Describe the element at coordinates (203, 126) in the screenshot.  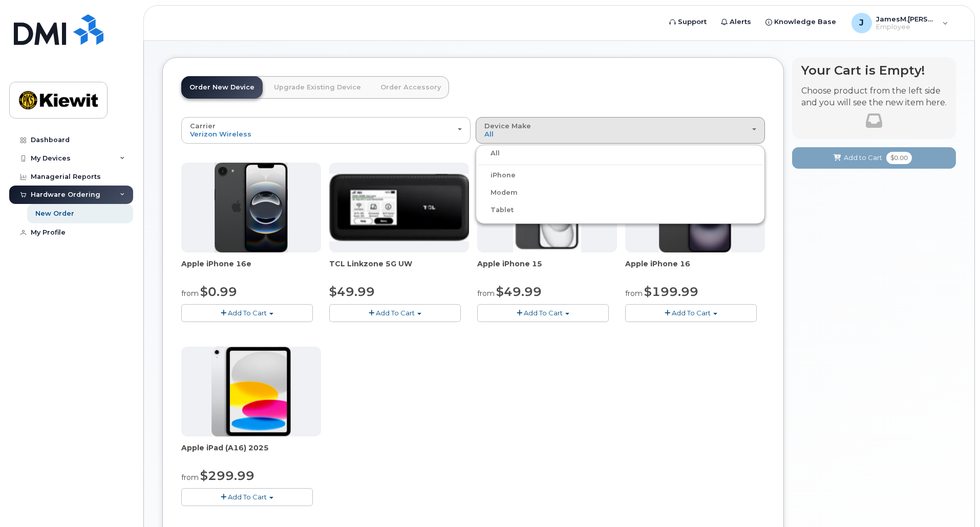
I see `span: Carrier` at that location.